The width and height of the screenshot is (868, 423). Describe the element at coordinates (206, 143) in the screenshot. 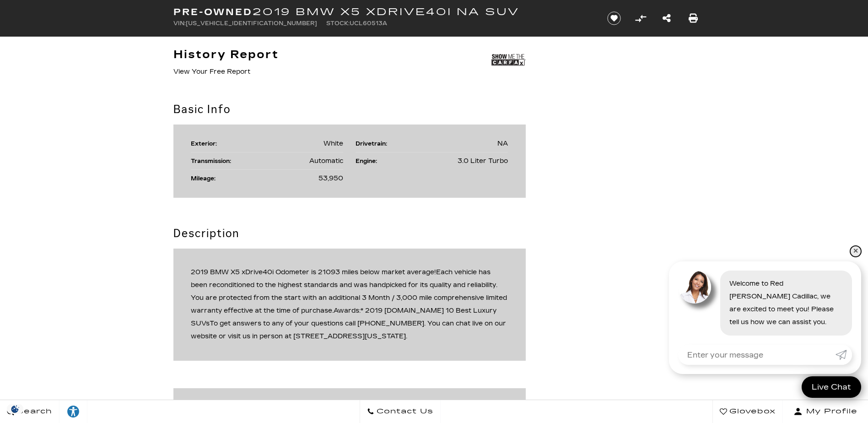

I see `div: Exterior:` at that location.